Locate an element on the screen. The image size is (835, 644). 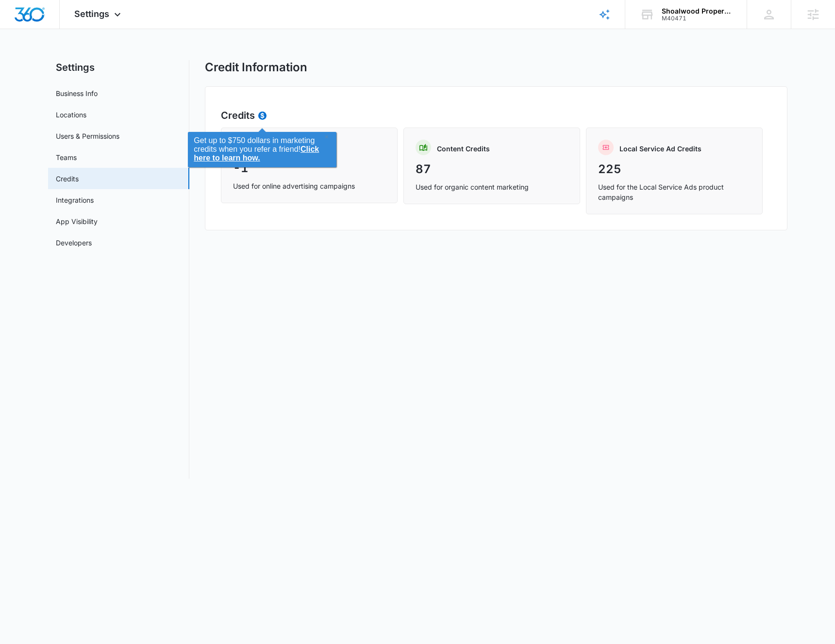
a: App Visibility is located at coordinates (76, 221).